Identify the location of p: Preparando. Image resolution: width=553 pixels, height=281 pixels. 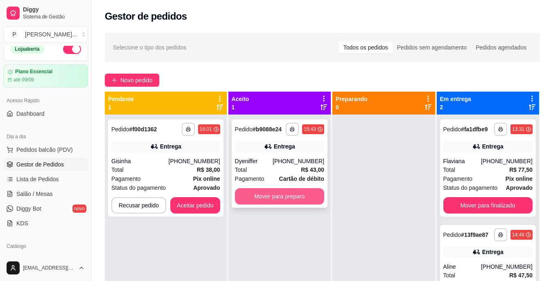
(352, 99).